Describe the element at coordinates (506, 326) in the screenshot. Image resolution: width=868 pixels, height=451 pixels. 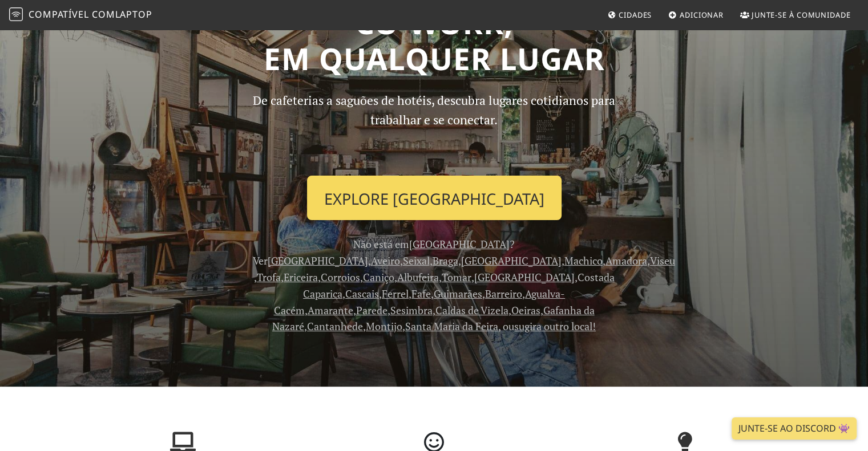
I see `font: , ou` at that location.